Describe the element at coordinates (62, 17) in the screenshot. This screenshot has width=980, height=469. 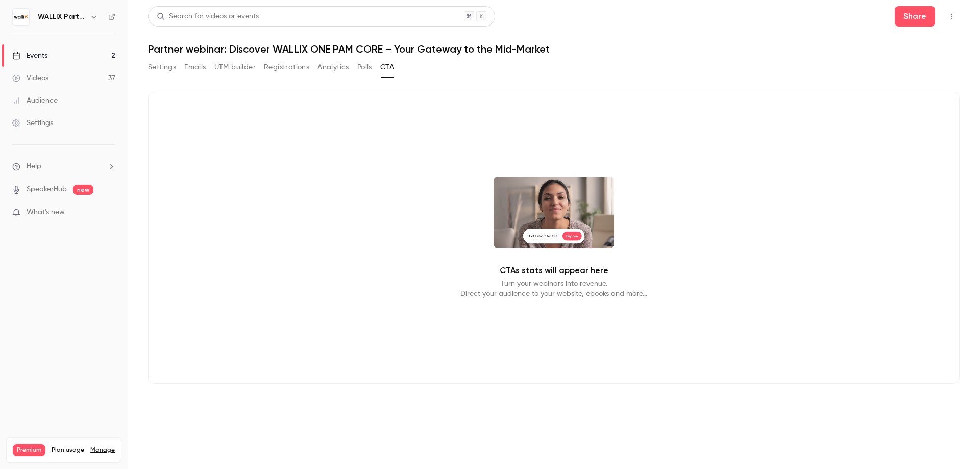
I see `h6: WALLIX Partners Channel` at that location.